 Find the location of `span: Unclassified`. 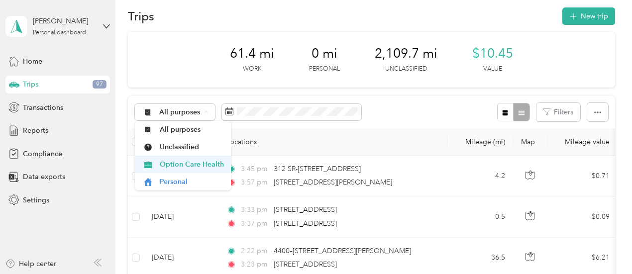

span: Unclassified is located at coordinates (192, 147).